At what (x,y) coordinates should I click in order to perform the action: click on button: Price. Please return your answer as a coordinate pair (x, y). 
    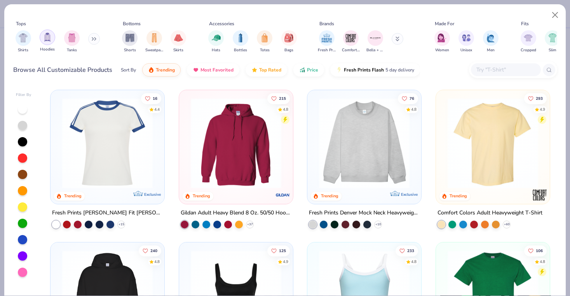
    Looking at the image, I should click on (308, 70).